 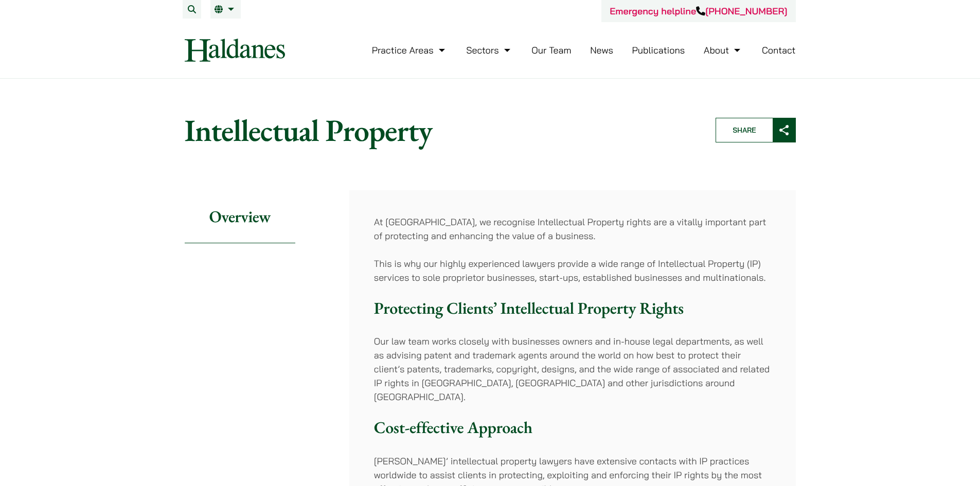 What do you see at coordinates (744, 130) in the screenshot?
I see `span: Share` at bounding box center [744, 130].